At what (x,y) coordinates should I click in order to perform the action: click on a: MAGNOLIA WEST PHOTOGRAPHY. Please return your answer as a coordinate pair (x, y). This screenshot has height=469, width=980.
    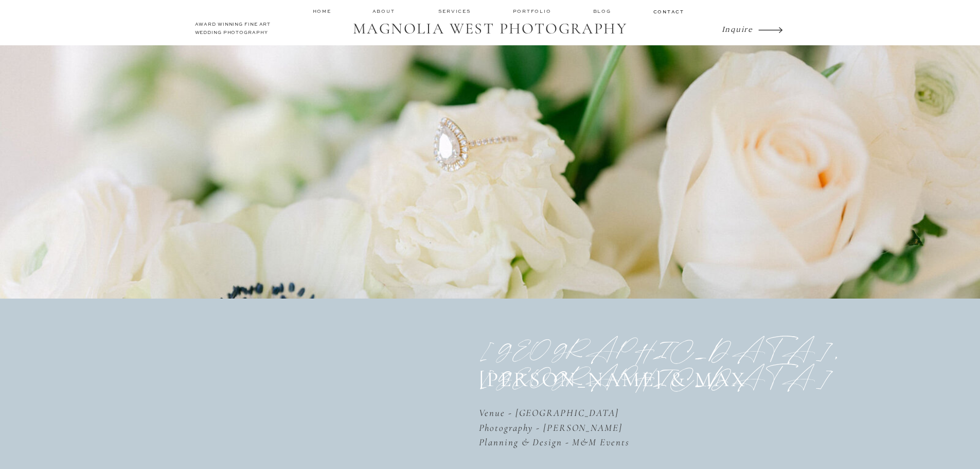
    Looking at the image, I should click on (491, 29).